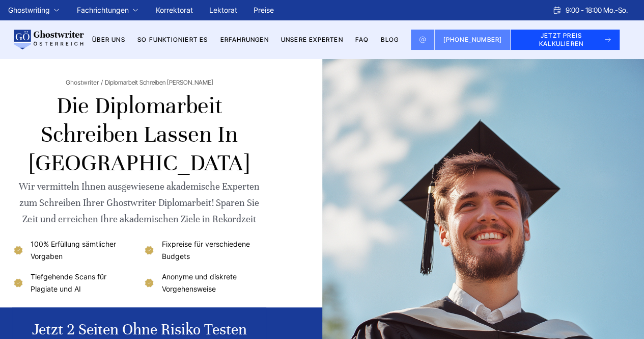 The height and width of the screenshot is (339, 644). What do you see at coordinates (243, 39) in the screenshot?
I see `a: Erfahrungen` at bounding box center [243, 39].